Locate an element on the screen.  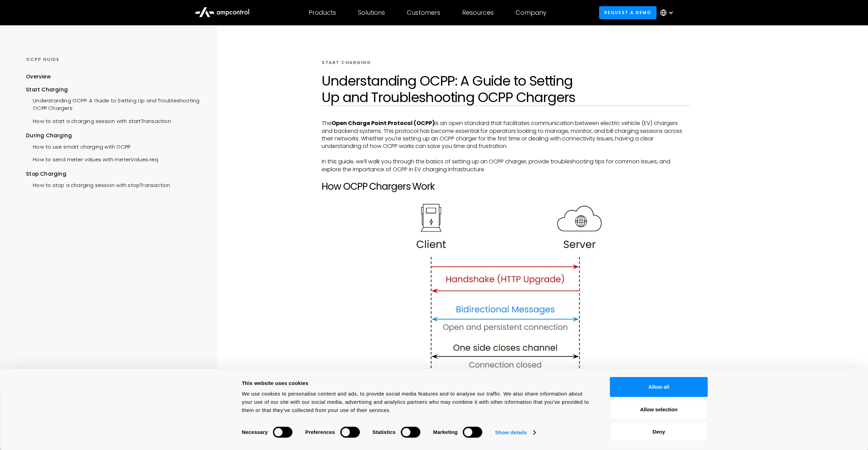
legend: Consent Selection is located at coordinates (242, 424).